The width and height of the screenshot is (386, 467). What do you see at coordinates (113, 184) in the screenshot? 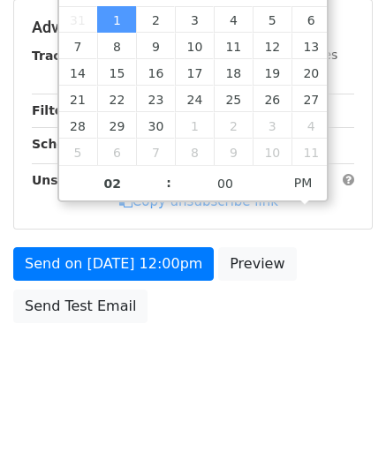
I see `input: Hour` at bounding box center [113, 184].